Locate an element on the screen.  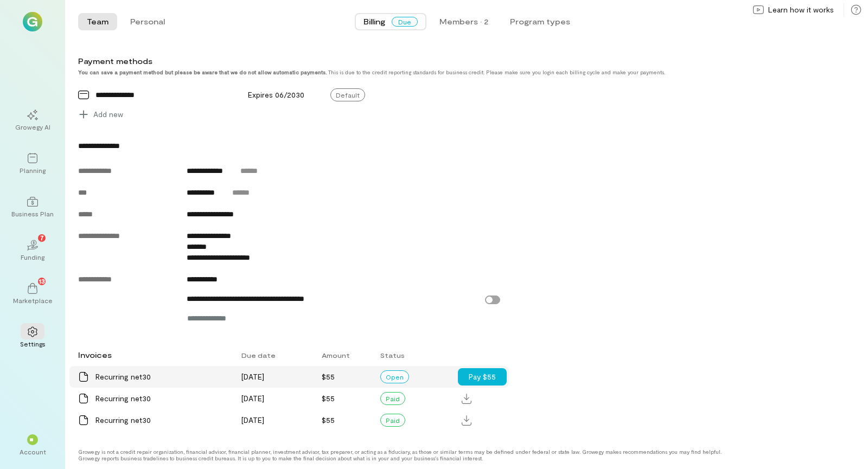
div: Members · 2 is located at coordinates (464, 22).